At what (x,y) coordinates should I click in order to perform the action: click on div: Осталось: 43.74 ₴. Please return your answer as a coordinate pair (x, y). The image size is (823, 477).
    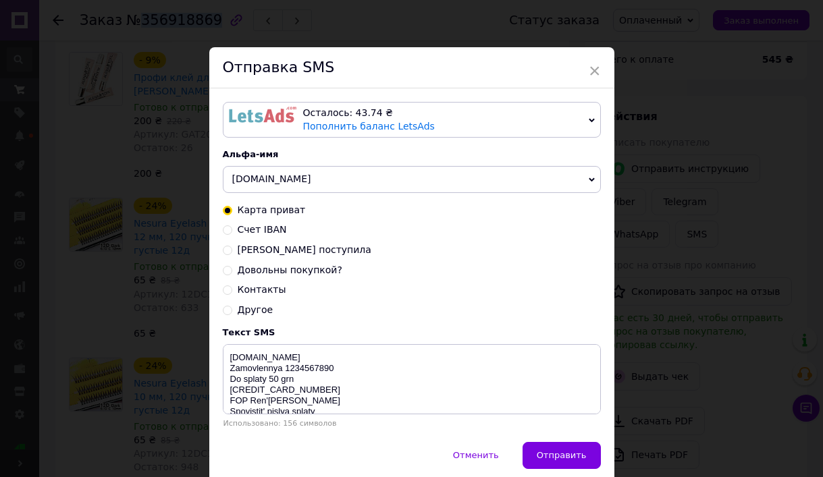
    Looking at the image, I should click on (443, 113).